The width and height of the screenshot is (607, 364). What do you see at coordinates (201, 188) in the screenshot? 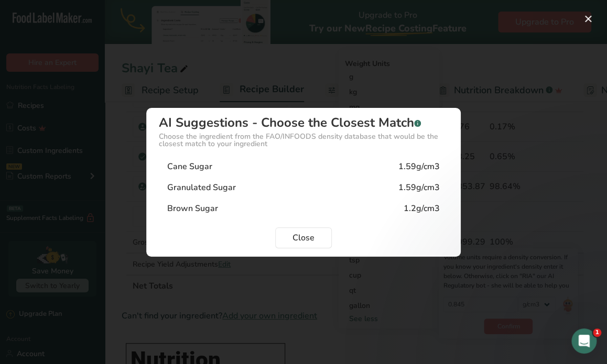
I see `div: Granulated Sugar` at bounding box center [201, 188].